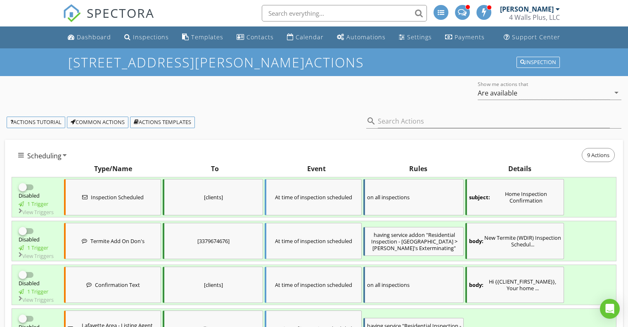 The image size is (628, 327). Describe the element at coordinates (494, 121) in the screenshot. I see `input: Search Actions` at that location.